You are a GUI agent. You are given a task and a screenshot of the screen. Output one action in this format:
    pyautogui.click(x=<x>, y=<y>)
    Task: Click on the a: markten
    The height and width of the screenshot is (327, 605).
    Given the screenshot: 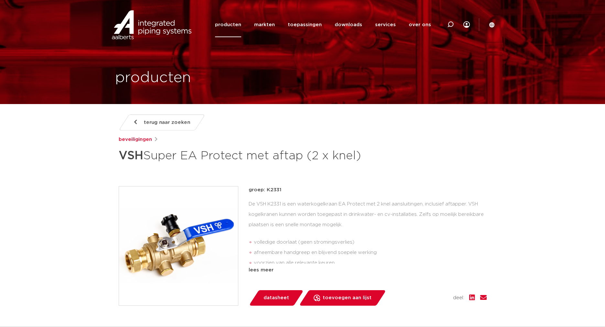 What is the action you would take?
    pyautogui.click(x=264, y=25)
    